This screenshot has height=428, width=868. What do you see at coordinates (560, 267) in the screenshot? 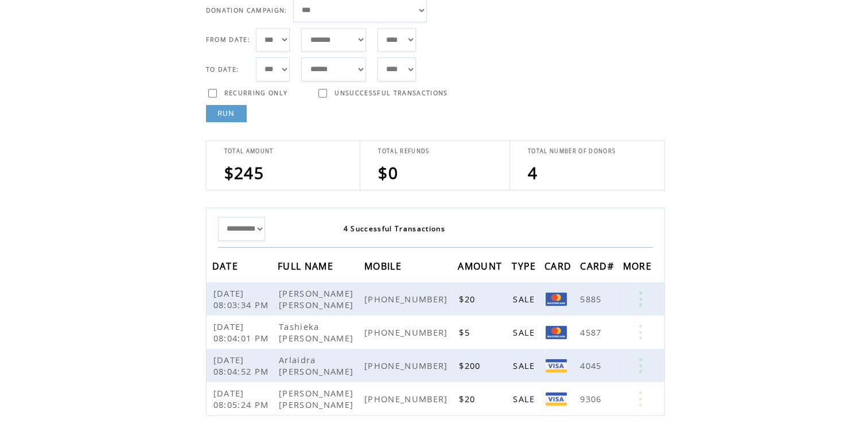
I see `span: CARD` at bounding box center [560, 267].